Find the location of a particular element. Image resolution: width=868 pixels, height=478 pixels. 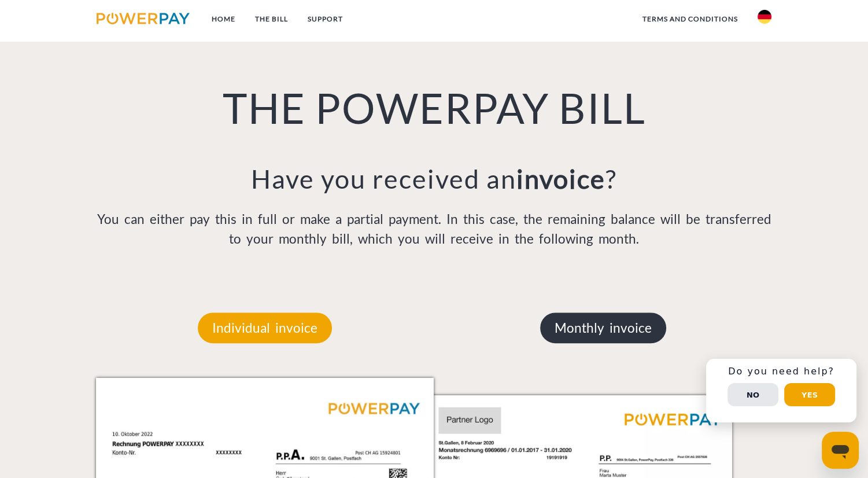

img: de is located at coordinates (764, 17).